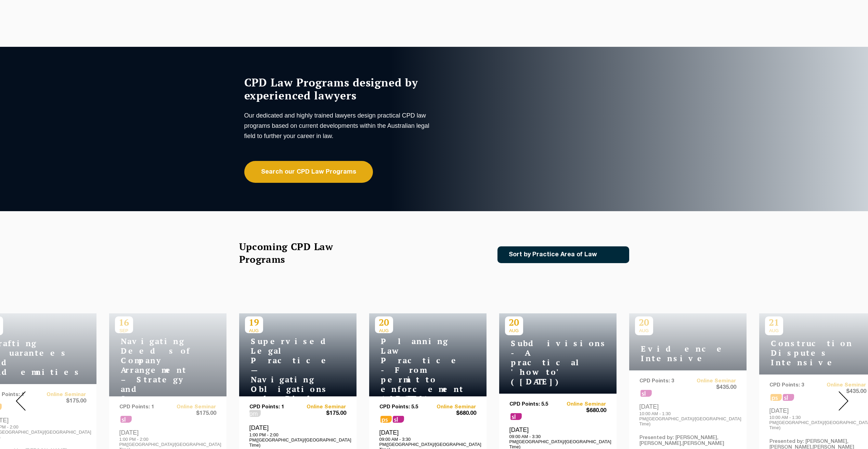 This screenshot has width=868, height=449. Describe the element at coordinates (273, 407) in the screenshot. I see `p: CPD Points: 1` at that location.